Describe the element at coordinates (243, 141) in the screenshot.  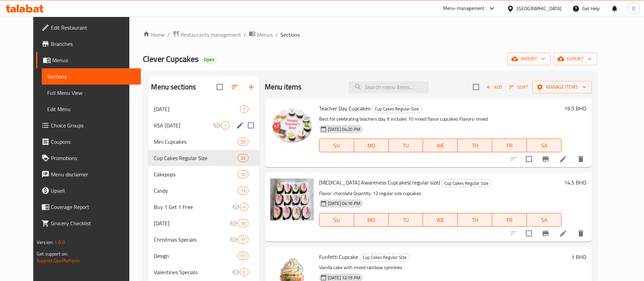
I see `span: 25` at that location.